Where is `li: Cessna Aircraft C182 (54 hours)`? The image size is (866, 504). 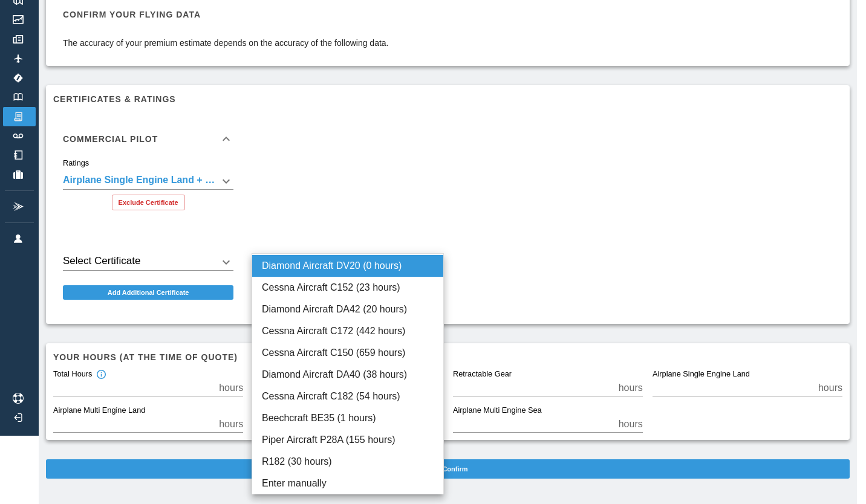 li: Cessna Aircraft C182 (54 hours) is located at coordinates (347, 396).